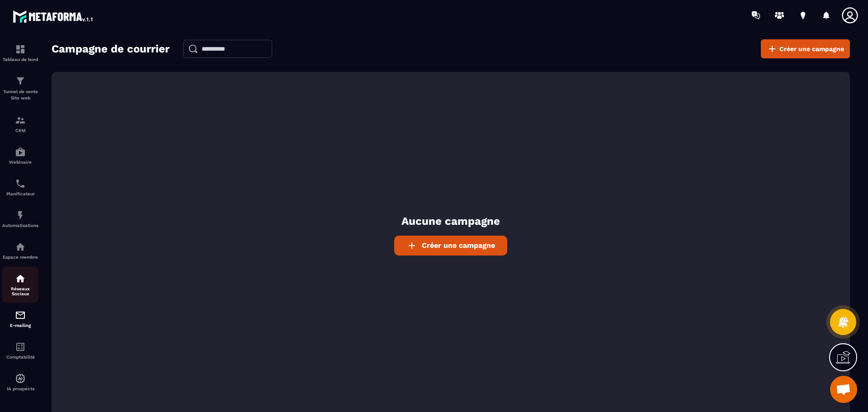  Describe the element at coordinates (21, 188) in the screenshot. I see `a: schedulerschedulerPlanificateur` at that location.